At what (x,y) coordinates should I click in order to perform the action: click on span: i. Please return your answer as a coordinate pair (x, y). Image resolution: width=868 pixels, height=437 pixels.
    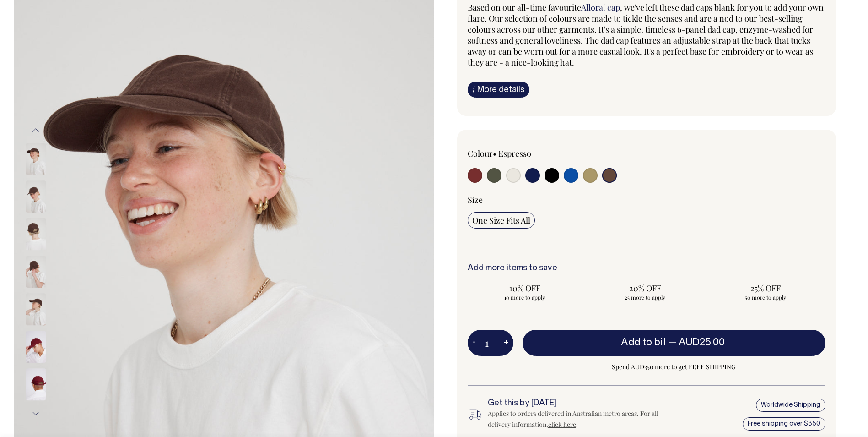
    Looking at the image, I should click on (474, 89).